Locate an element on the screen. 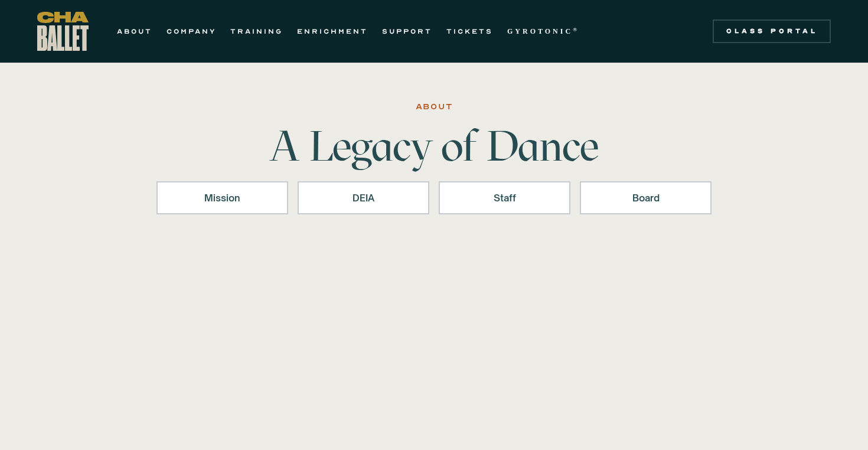  a: COMPANY is located at coordinates (191, 31).